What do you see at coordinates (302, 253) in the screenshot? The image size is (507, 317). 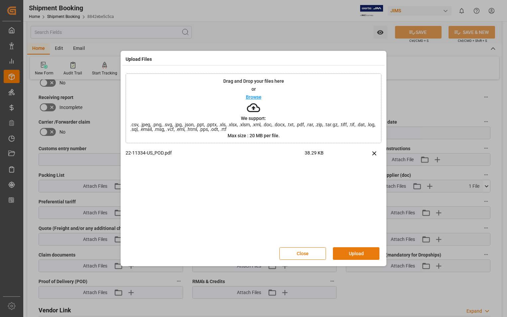 I see `button: Close` at bounding box center [302, 253].